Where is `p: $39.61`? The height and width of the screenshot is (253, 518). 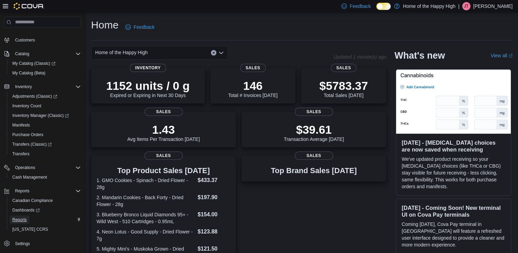 p: $39.61 is located at coordinates (314, 130).